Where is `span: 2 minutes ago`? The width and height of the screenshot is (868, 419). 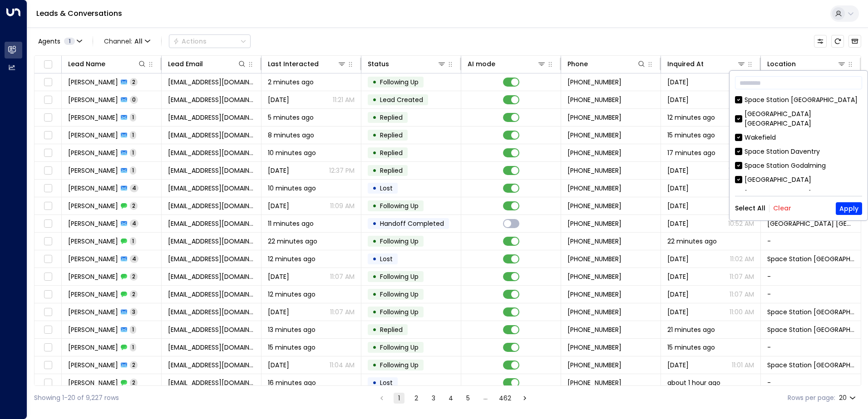
span: 2 minutes ago is located at coordinates (291, 82).